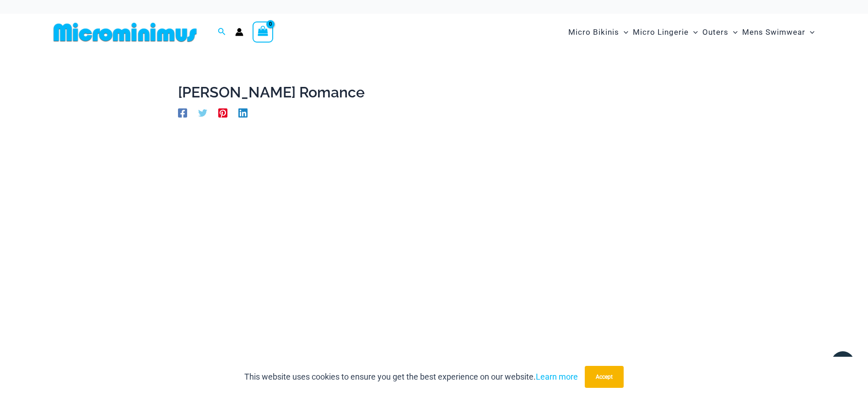  I want to click on p: This website uses cookies to ensure you get the best experience on our website., so click(410, 377).